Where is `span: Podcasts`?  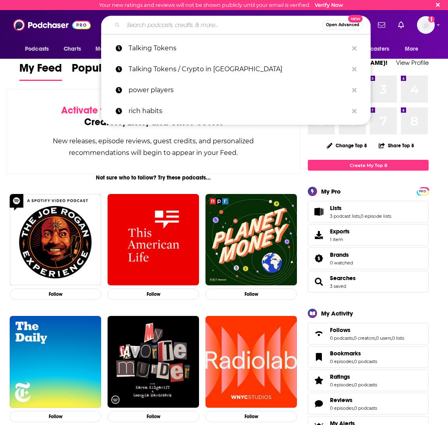 span: Podcasts is located at coordinates (37, 49).